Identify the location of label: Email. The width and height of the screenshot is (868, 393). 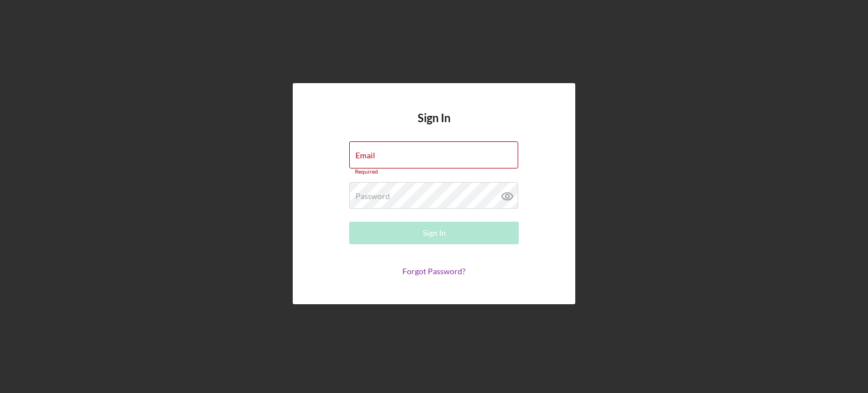
(365, 156).